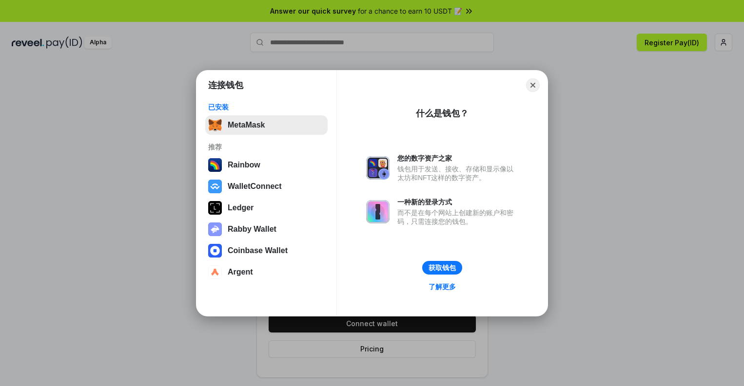  What do you see at coordinates (442, 287) in the screenshot?
I see `a: 了解更多` at bounding box center [442, 287].